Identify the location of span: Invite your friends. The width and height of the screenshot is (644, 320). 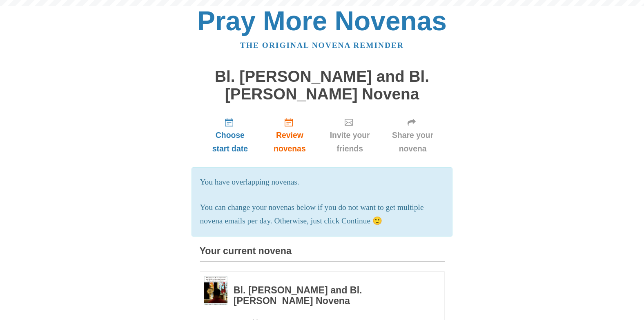
(350, 142).